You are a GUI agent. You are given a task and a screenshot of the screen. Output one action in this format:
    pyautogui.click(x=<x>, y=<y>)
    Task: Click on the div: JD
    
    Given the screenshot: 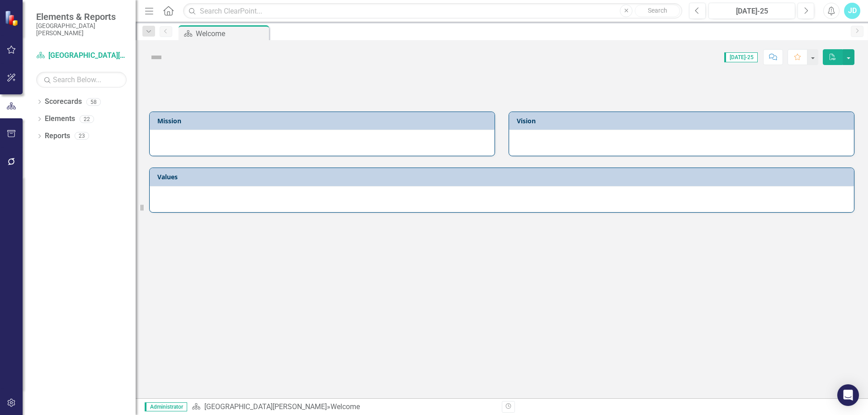 What is the action you would take?
    pyautogui.click(x=852, y=11)
    